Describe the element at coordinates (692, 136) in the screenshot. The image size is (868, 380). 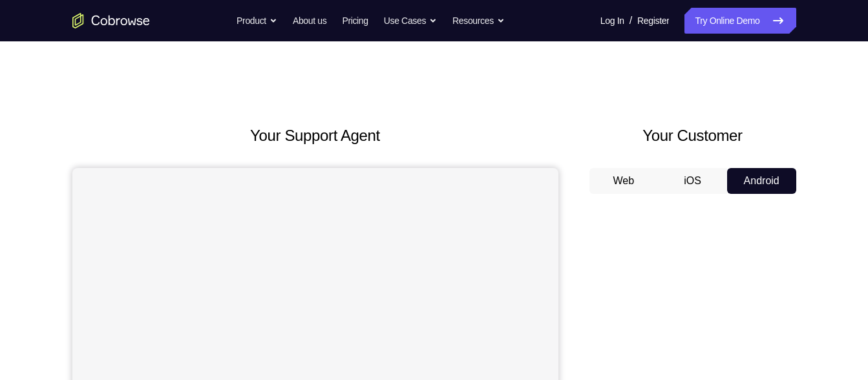
I see `h2: Your Customer` at that location.